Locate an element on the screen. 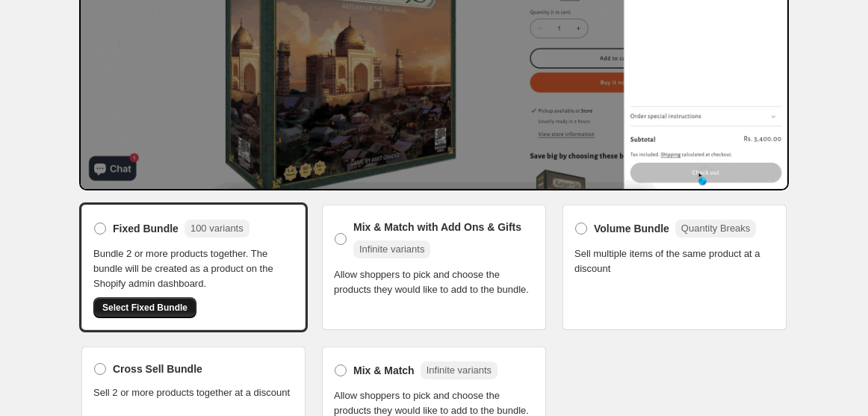  span: Quantity Breaks is located at coordinates (716, 227).